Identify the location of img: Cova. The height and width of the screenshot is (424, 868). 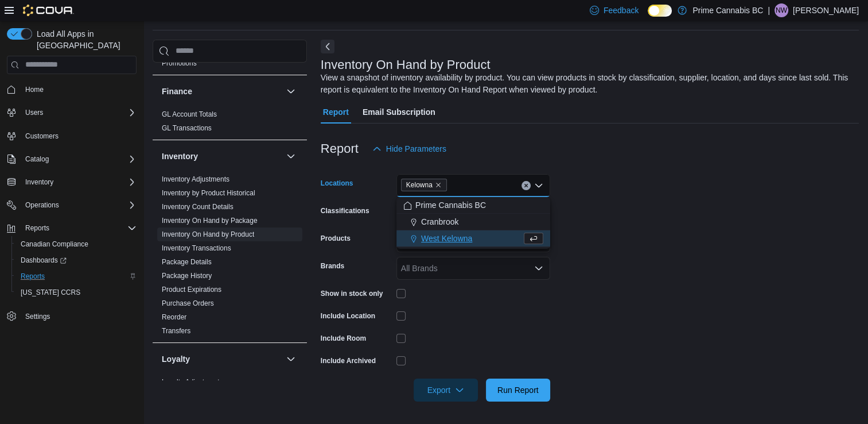
(49, 10).